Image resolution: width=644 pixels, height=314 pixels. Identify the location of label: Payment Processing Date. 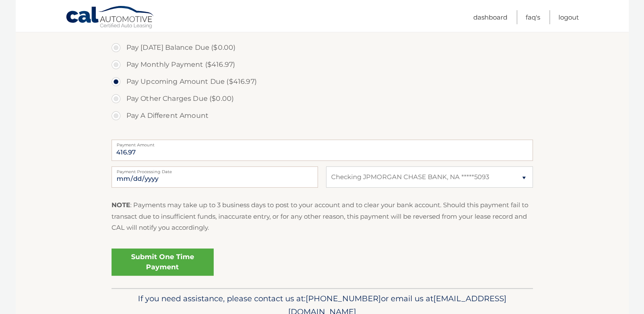
(214, 170).